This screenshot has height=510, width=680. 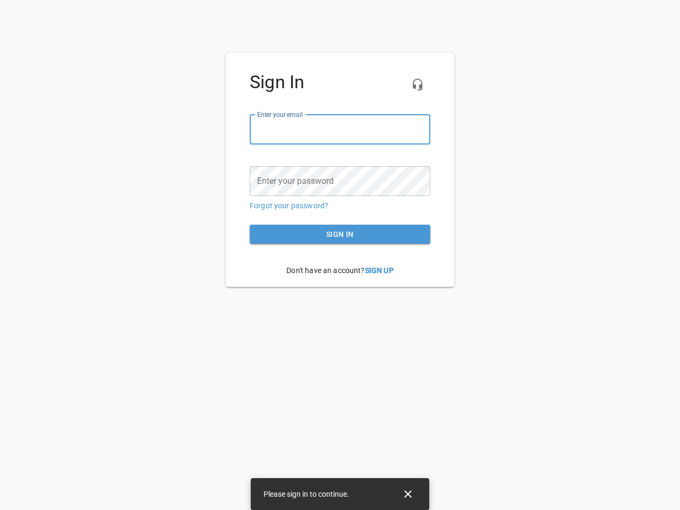 What do you see at coordinates (340, 82) in the screenshot?
I see `h4: Sign In` at bounding box center [340, 82].